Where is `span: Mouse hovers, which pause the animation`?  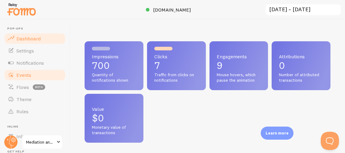 span: Mouse hovers, which pause the animation is located at coordinates (239, 77).